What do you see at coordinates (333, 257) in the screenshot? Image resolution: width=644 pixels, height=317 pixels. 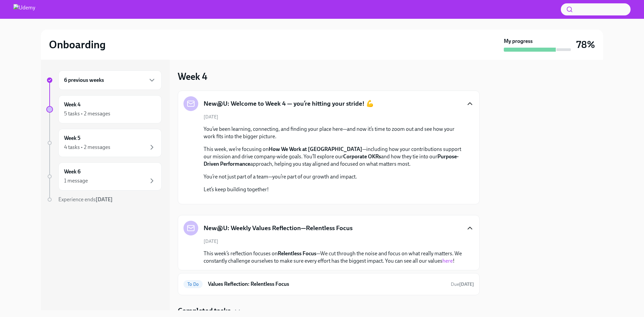 I see `p: This week’s reflection focuses on —We cut through the noise and focus on what really matters. We ...` at bounding box center [333, 257].